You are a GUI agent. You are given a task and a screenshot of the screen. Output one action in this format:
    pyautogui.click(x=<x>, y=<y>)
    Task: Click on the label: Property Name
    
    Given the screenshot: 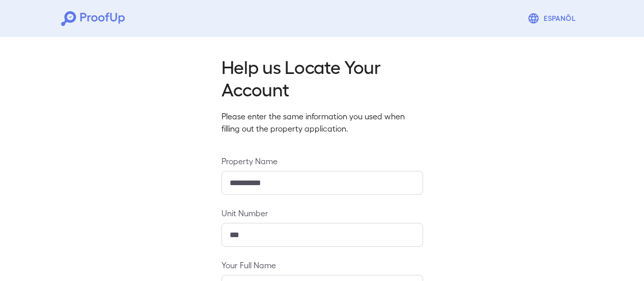 What is the action you would take?
    pyautogui.click(x=323, y=161)
    